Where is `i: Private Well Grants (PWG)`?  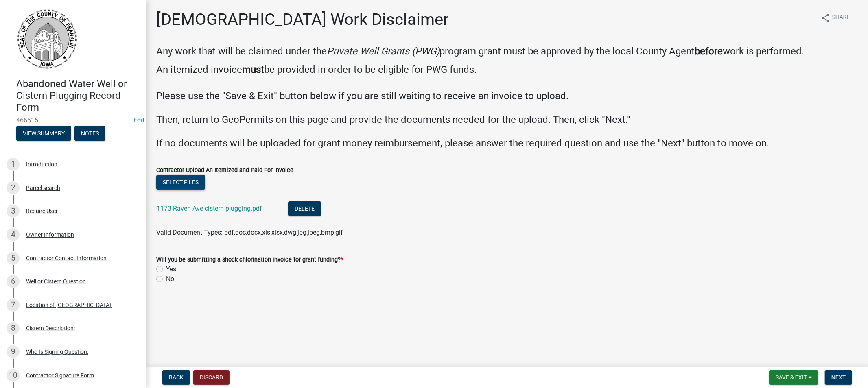 i: Private Well Grants (PWG) is located at coordinates (383, 51).